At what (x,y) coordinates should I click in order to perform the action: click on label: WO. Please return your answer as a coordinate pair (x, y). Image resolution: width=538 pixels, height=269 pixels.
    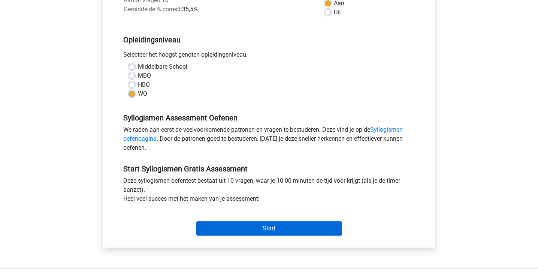
    Looking at the image, I should click on (142, 94).